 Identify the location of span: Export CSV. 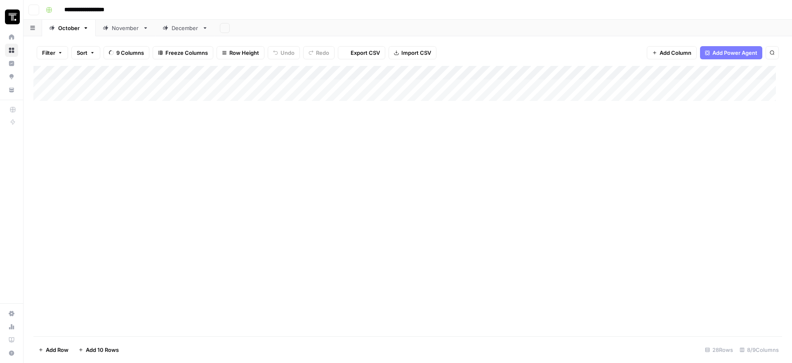
(365, 53).